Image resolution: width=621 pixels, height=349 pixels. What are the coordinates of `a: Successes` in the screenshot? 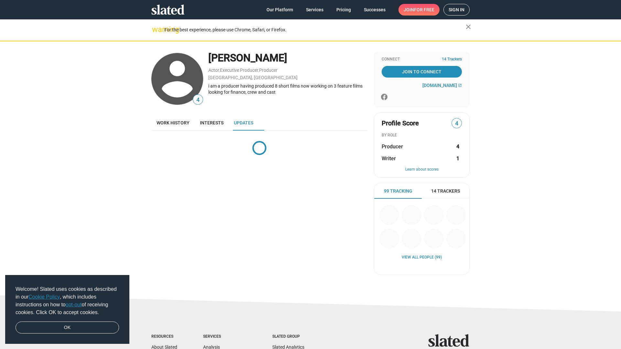 It's located at (374, 10).